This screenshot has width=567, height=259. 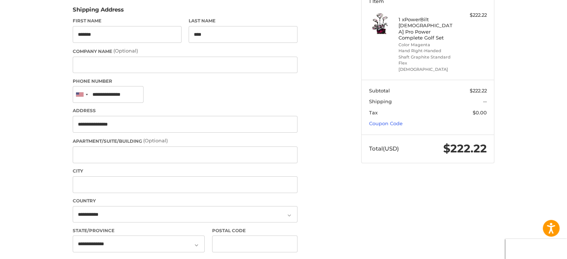 What do you see at coordinates (255, 231) in the screenshot?
I see `label: Postal Code` at bounding box center [255, 231].